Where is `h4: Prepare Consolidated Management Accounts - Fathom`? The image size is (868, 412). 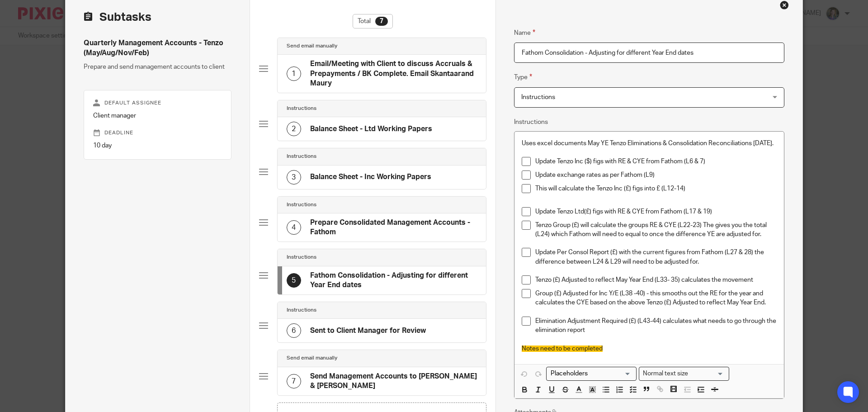 h4: Prepare Consolidated Management Accounts - Fathom is located at coordinates (393, 228).